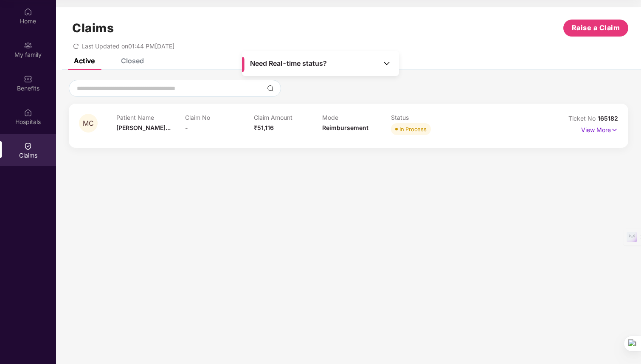 This screenshot has width=641, height=364. Describe the element at coordinates (345, 127) in the screenshot. I see `span: Reimbursement` at that location.